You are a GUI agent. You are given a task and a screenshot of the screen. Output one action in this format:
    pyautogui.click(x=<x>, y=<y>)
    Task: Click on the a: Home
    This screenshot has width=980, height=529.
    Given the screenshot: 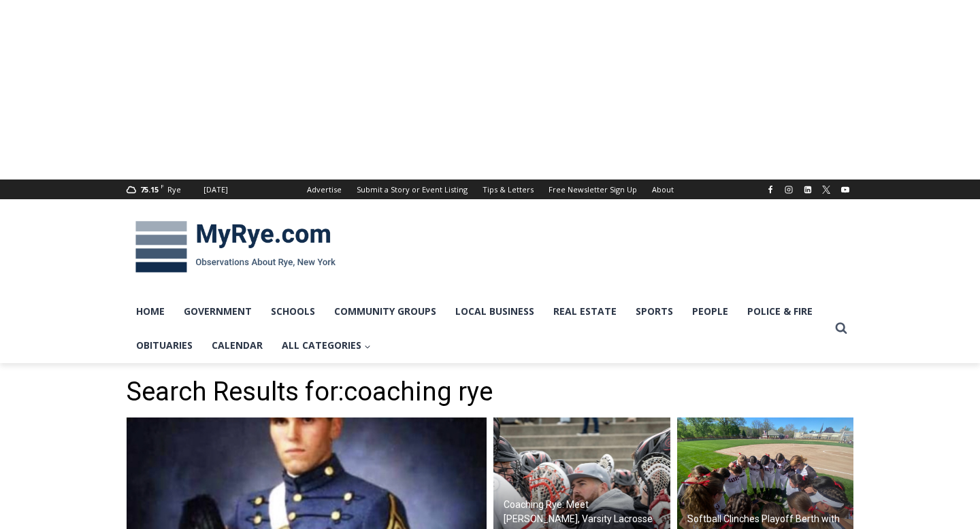 What is the action you would take?
    pyautogui.click(x=150, y=312)
    